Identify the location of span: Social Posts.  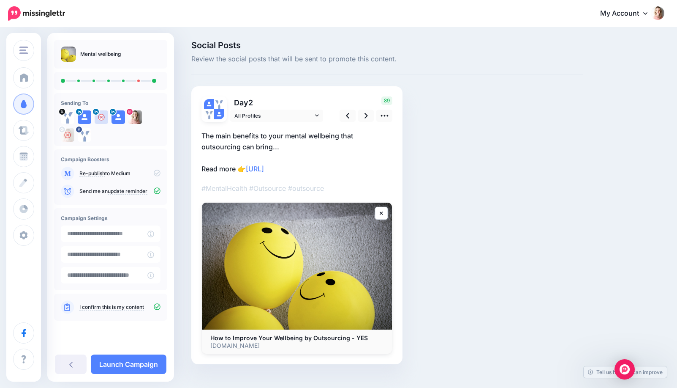
(388, 45).